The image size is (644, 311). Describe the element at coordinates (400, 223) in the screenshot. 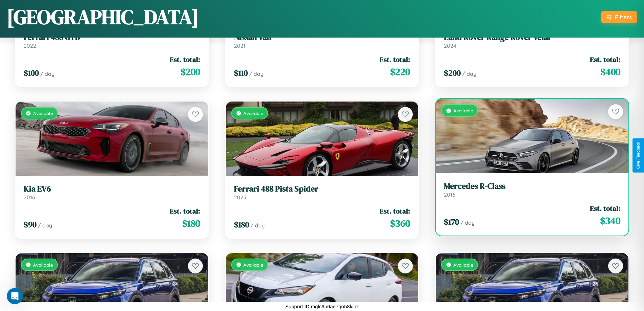

I see `span: $ 360` at that location.